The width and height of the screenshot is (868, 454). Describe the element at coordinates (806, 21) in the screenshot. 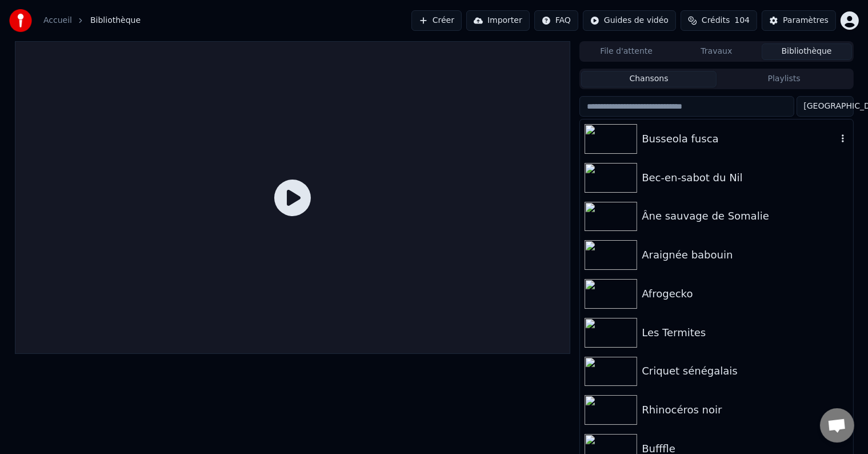

I see `div: Paramètres` at that location.